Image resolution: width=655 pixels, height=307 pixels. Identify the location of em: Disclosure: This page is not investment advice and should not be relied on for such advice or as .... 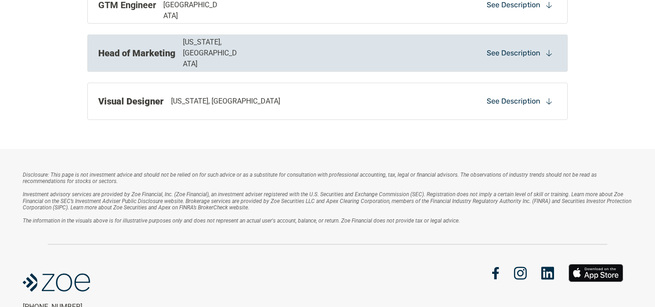
(310, 178).